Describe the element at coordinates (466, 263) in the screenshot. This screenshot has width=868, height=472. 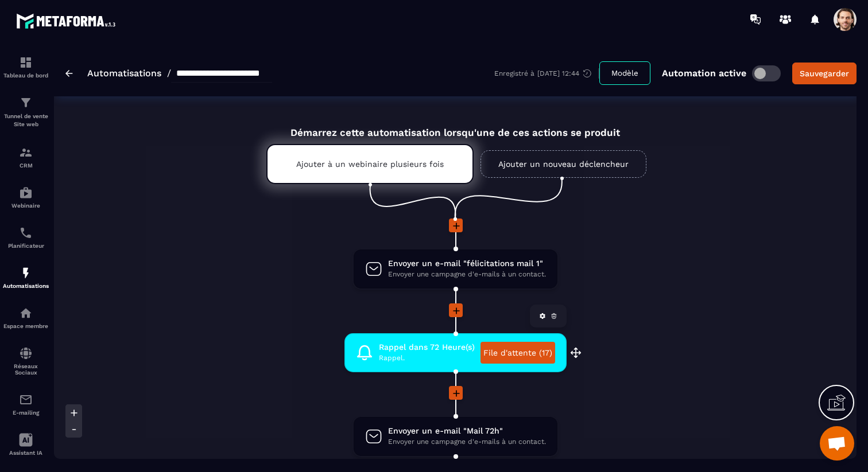
I see `span: Envoyer un e-mail "félicitations mail 1"` at that location.